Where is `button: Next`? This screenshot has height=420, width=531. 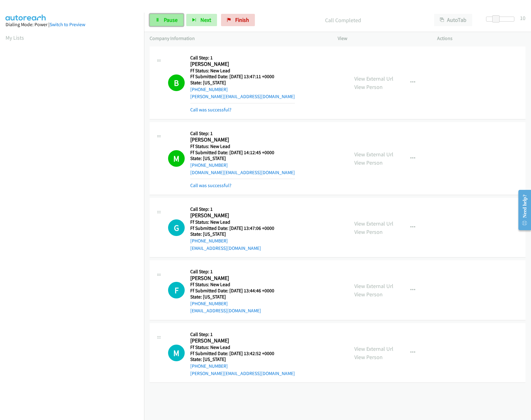 button: Next is located at coordinates (202, 20).